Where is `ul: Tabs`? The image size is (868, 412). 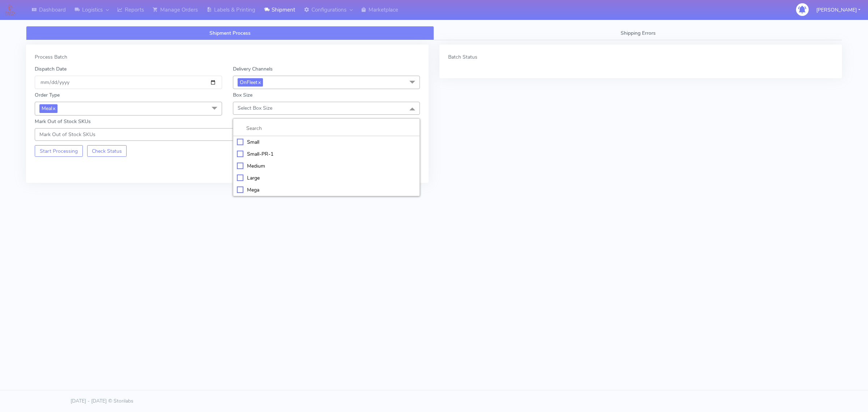 ul: Tabs is located at coordinates (434, 33).